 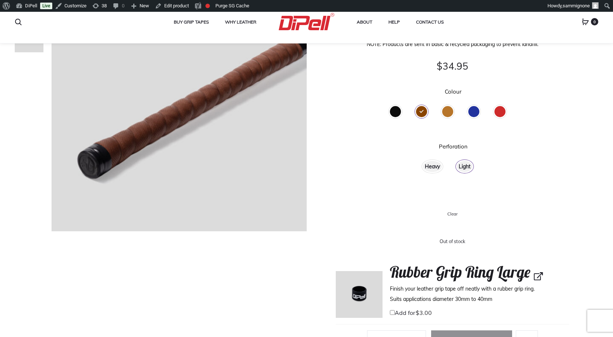 What do you see at coordinates (364, 22) in the screenshot?
I see `a: About` at bounding box center [364, 22].